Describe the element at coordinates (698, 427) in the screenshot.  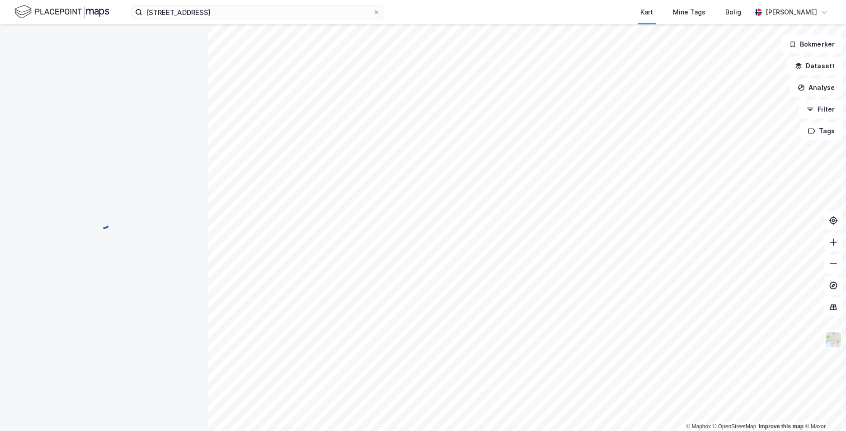
I see `a: Mapbox` at that location.